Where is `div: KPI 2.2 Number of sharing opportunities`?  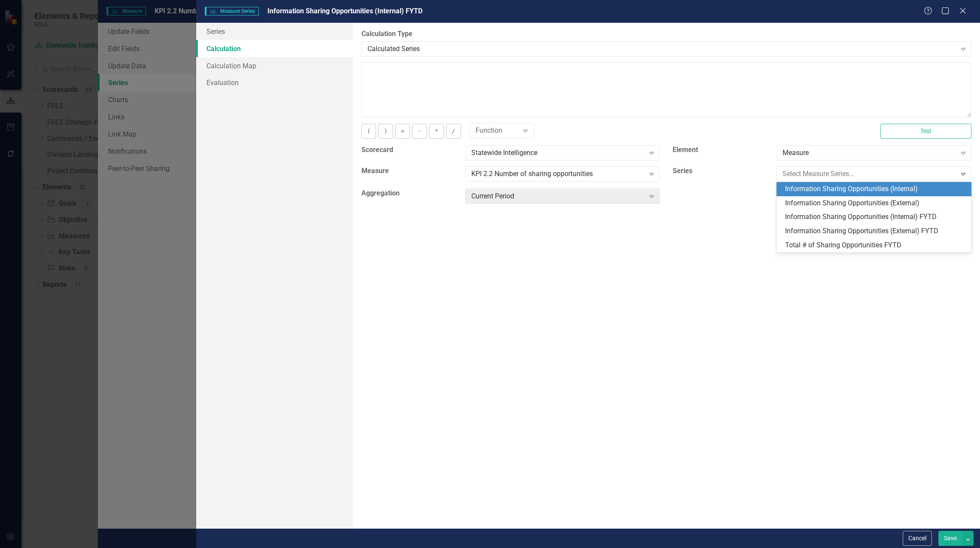
div: KPI 2.2 Number of sharing opportunities is located at coordinates (558, 174).